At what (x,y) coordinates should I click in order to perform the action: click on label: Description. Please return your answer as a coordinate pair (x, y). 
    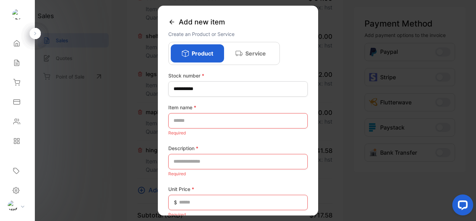
    Looking at the image, I should click on (238, 148).